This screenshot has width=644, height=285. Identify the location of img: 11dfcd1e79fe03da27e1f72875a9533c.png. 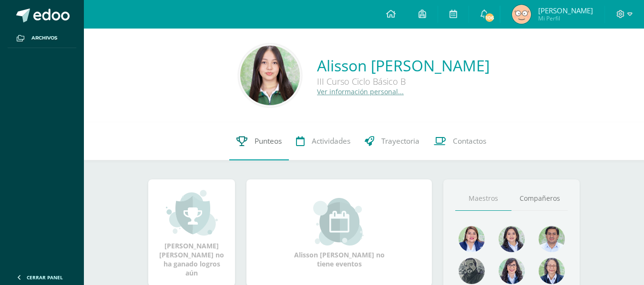
(270, 75).